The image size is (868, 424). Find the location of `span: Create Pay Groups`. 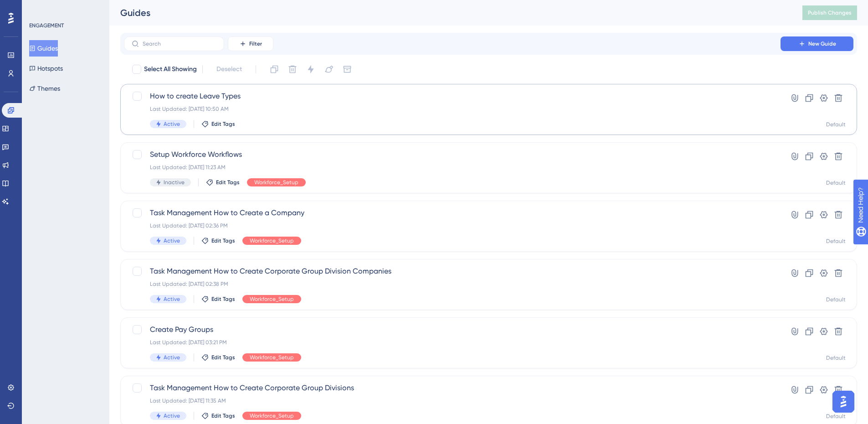

span: Create Pay Groups is located at coordinates (452, 329).